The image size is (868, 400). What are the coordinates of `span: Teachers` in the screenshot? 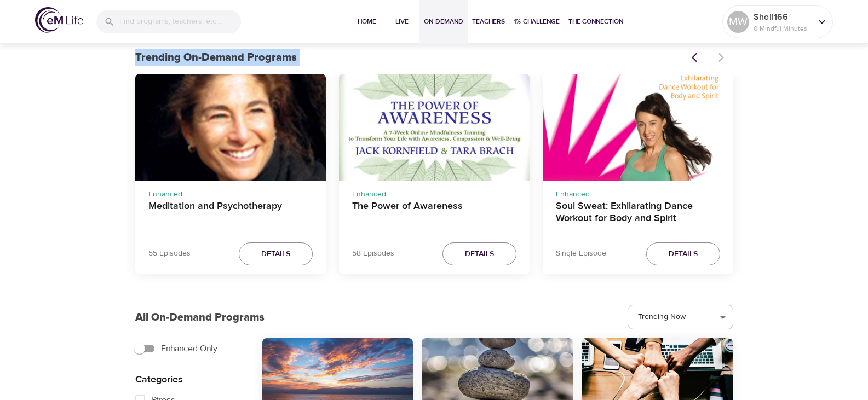 It's located at (488, 21).